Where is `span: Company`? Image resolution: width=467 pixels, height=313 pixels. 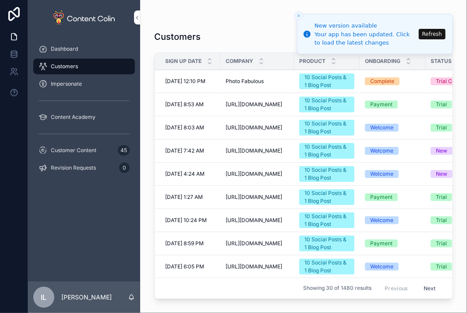
span: Company is located at coordinates (239, 61).